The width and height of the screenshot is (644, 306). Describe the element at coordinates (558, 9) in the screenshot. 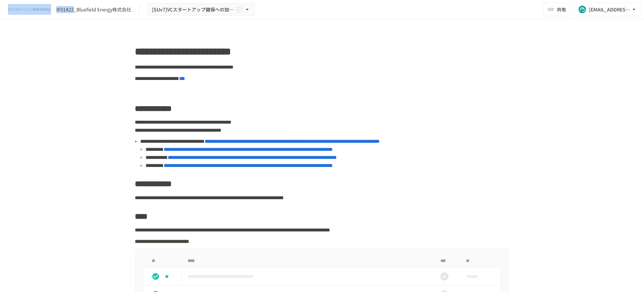

I see `button: 共有` at that location.